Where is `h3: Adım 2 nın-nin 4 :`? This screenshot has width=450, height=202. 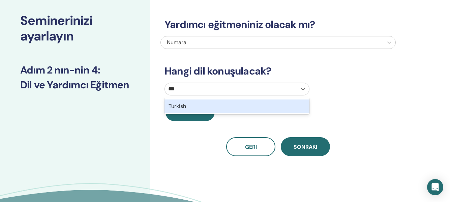 h3: Adım 2 nın-nin 4 : is located at coordinates (75, 70).